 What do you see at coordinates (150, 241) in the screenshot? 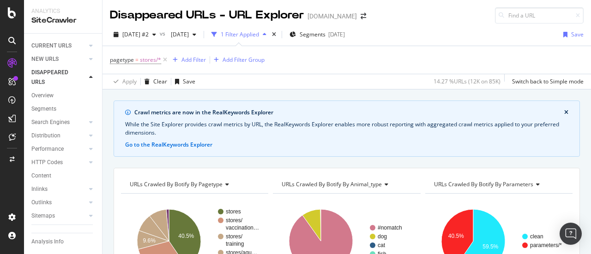
I see `text: 9.6%` at bounding box center [150, 241].